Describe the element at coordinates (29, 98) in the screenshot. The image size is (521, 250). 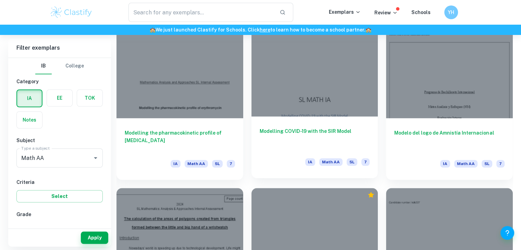
I see `button: IA` at that location.